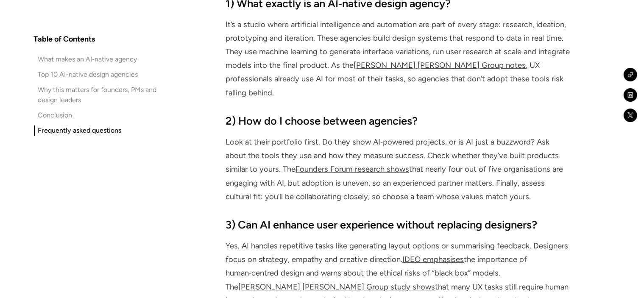 This screenshot has height=298, width=644. I want to click on div: Conclusion, so click(55, 115).